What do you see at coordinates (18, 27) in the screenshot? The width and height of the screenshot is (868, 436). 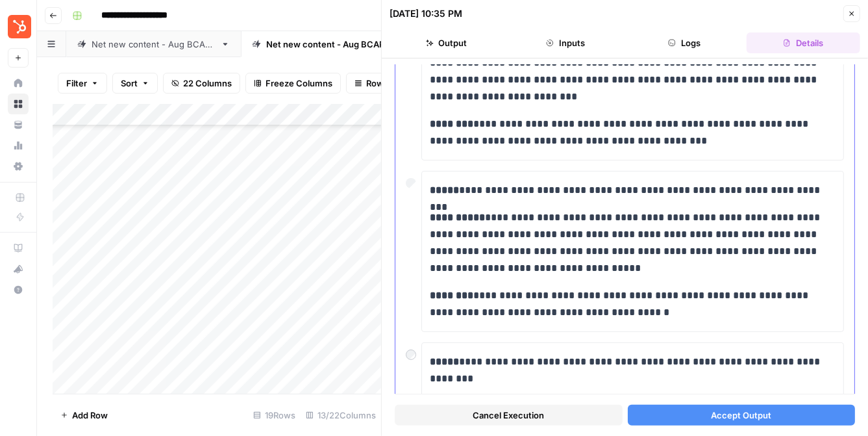 I see `button: Workspace: Blog Content Action Plan` at bounding box center [18, 27].